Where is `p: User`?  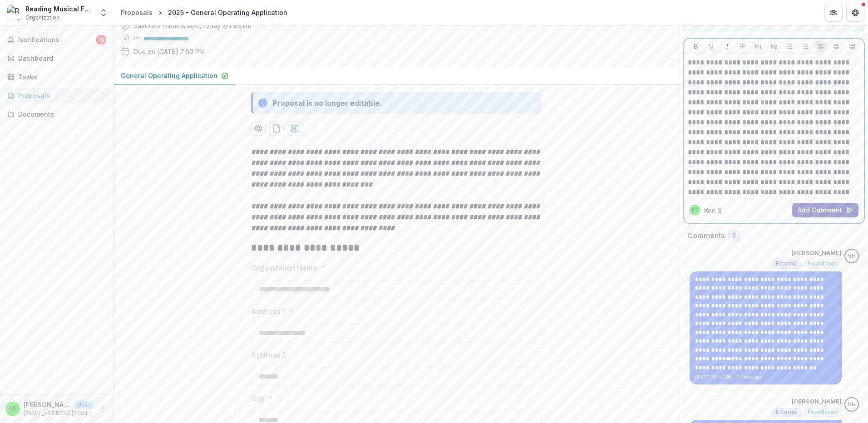
p: User is located at coordinates (83, 405).